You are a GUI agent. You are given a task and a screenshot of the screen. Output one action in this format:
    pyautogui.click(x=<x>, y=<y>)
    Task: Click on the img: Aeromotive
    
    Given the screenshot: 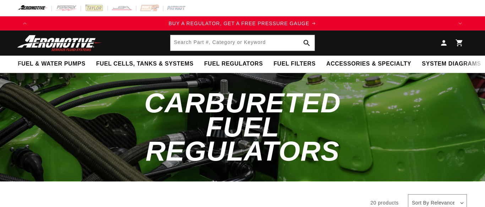 What is the action you would take?
    pyautogui.click(x=60, y=43)
    